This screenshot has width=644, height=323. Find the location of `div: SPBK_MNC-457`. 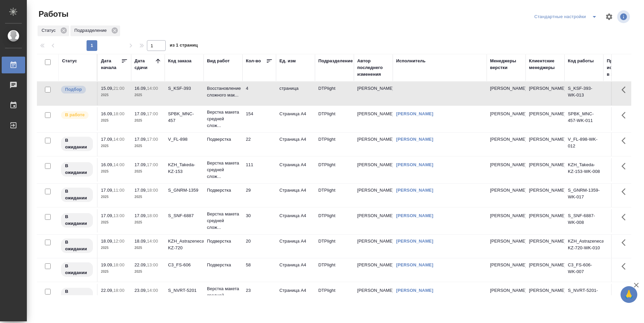

div: SPBK_MNC-457 is located at coordinates (184, 118).